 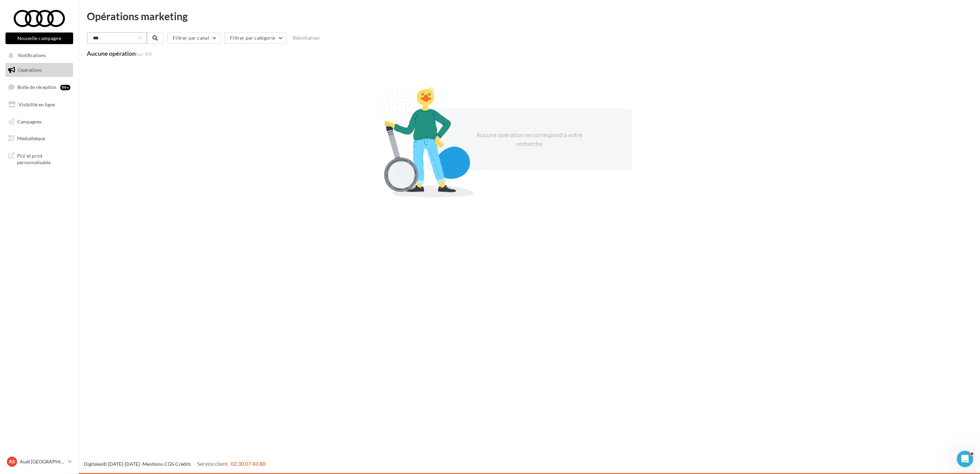 I want to click on span: Service client, so click(x=212, y=464).